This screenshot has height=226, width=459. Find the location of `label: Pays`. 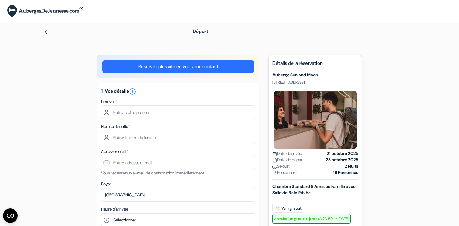

label: Pays is located at coordinates (106, 184).